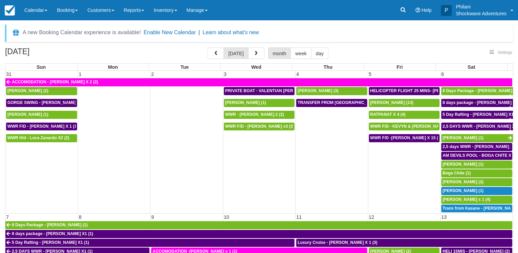 The width and height of the screenshot is (518, 253). I want to click on span: 4, so click(298, 74).